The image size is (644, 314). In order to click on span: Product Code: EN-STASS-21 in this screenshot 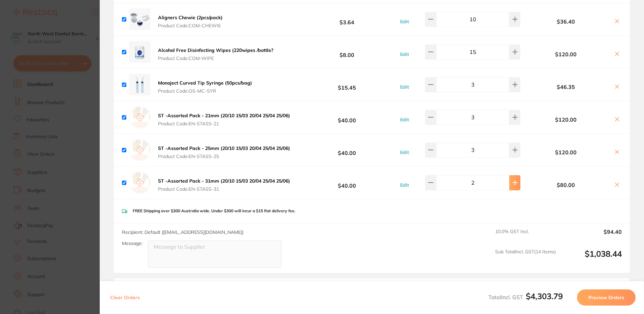, I will do `click(224, 124)`.